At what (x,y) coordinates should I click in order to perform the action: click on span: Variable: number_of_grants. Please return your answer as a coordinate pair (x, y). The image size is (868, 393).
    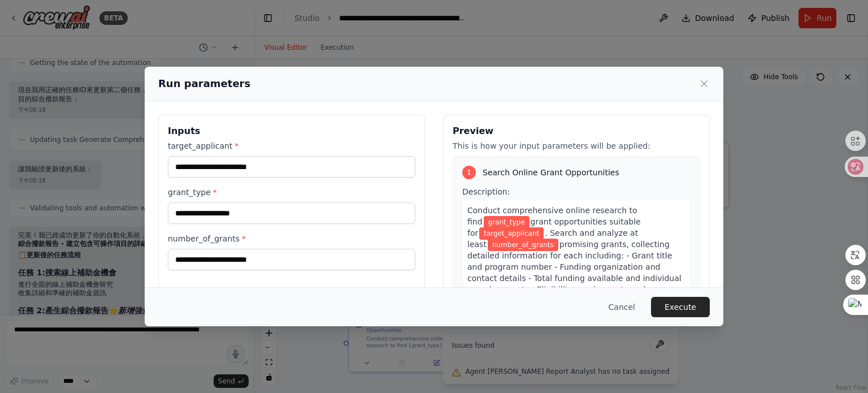
    Looking at the image, I should click on (523, 245).